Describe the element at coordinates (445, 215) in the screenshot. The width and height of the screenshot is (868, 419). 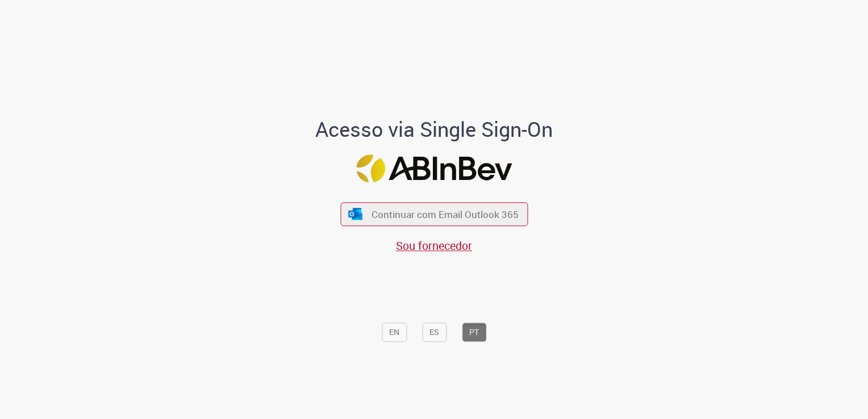
I see `span: Continuar com Email Outlook 365` at that location.